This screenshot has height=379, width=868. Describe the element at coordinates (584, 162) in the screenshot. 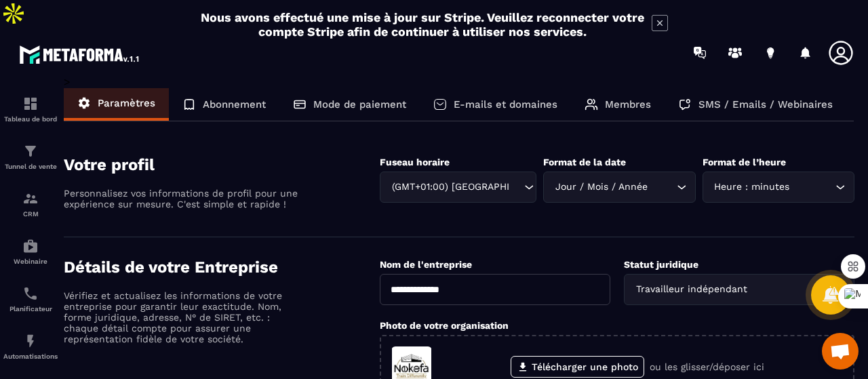

I see `label: Format de la date` at that location.